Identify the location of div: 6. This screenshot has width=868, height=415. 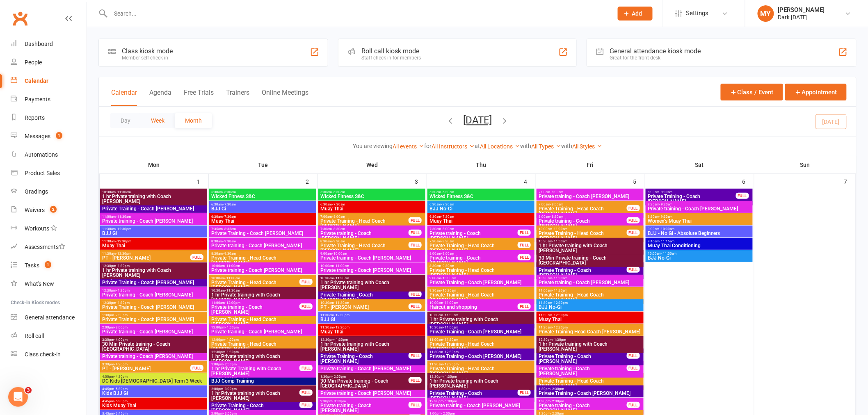
(748, 181).